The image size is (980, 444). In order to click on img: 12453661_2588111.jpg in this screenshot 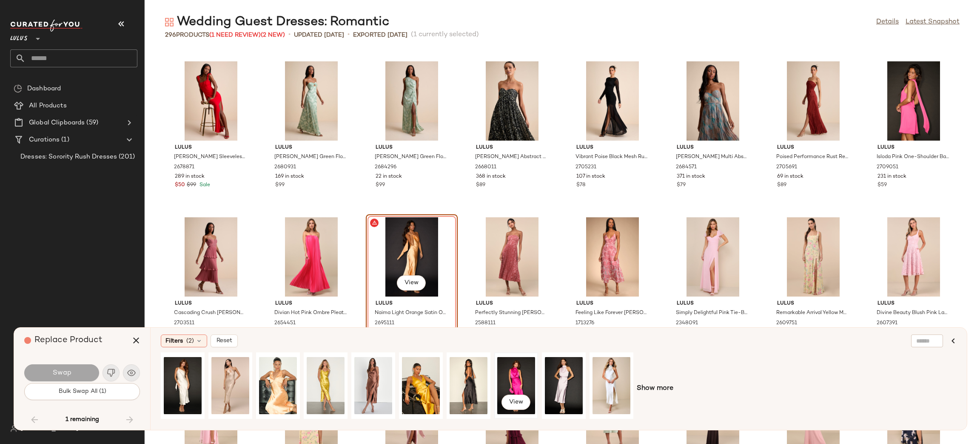, I will do `click(512, 257)`.